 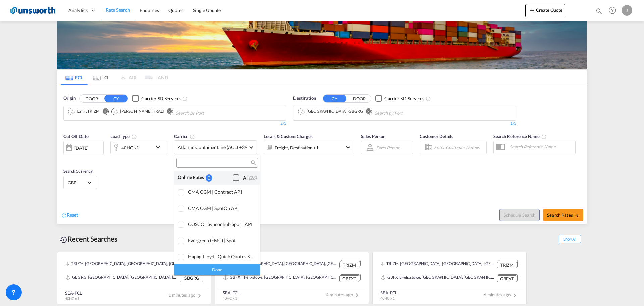 What do you see at coordinates (250, 178) in the screenshot?
I see `div: All` at bounding box center [250, 178].